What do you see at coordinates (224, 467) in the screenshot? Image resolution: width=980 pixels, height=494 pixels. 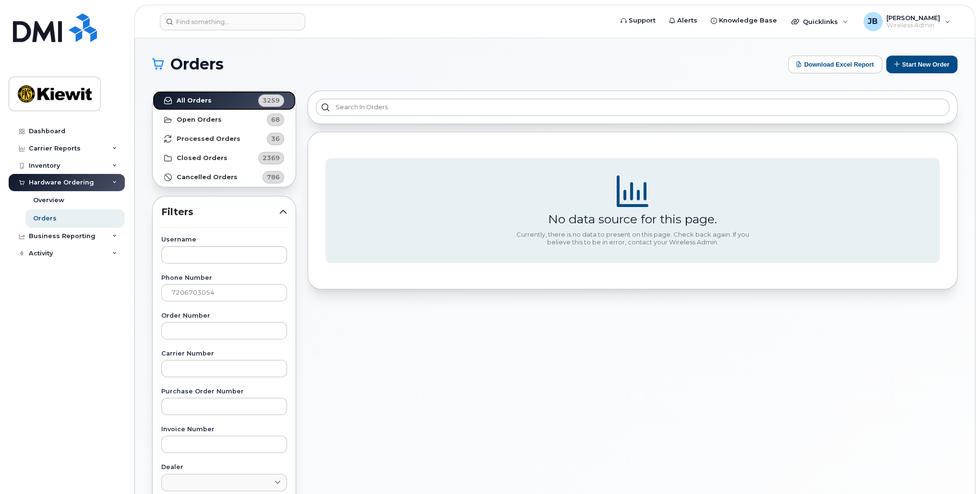 I see `label: Dealer` at bounding box center [224, 467].